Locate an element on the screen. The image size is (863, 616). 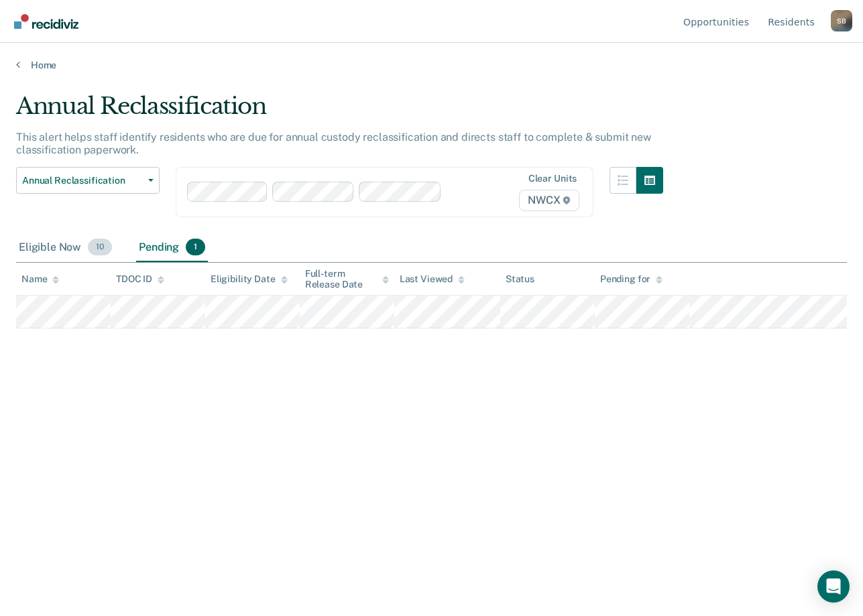
div: Last Viewed is located at coordinates (432, 279).